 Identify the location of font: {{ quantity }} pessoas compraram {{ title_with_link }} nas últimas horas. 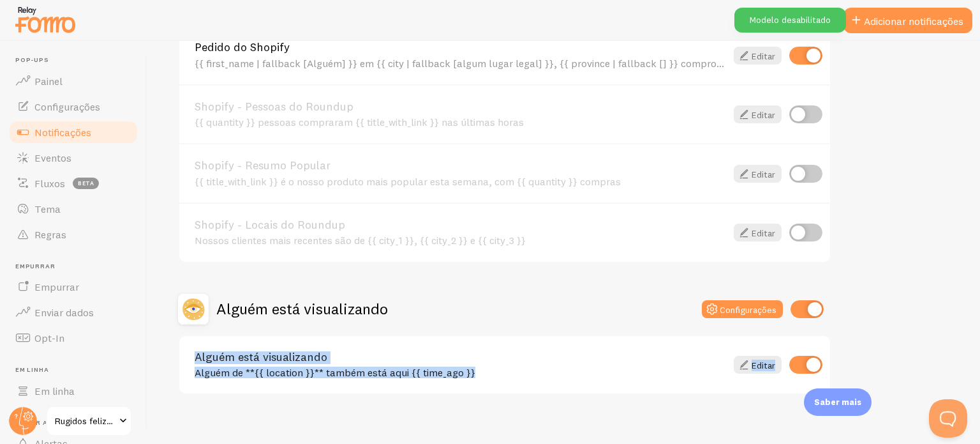
(359, 122).